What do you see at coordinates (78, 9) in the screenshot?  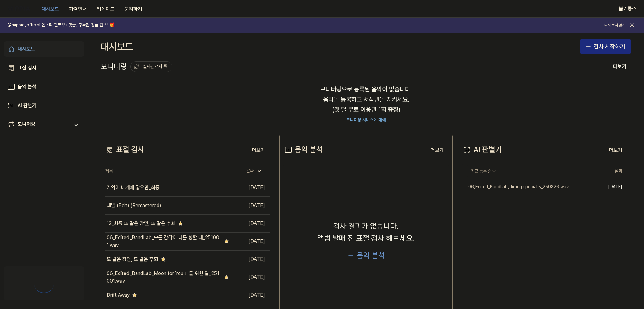 I see `button: 가격안내` at bounding box center [78, 9].